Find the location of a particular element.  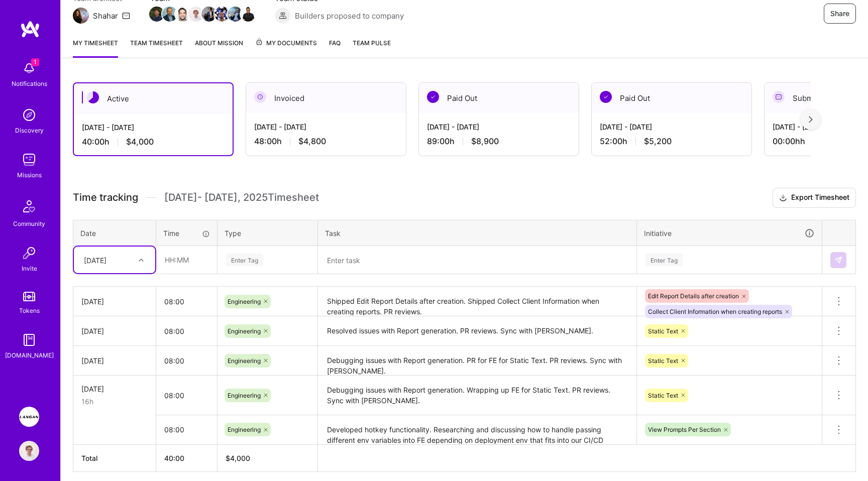

div: Tokens is located at coordinates (29, 310).